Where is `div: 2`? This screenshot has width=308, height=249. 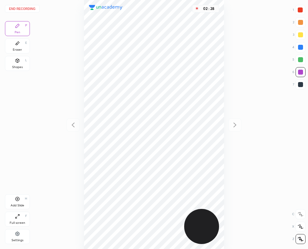 div: 2 is located at coordinates (299, 22).